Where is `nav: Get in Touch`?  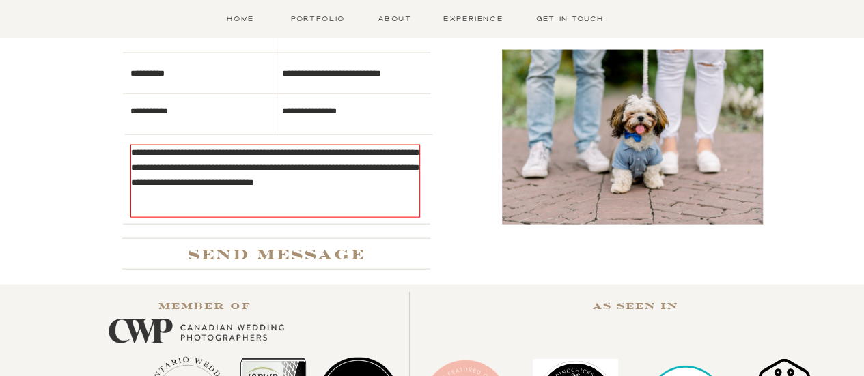 nav: Get in Touch is located at coordinates (569, 18).